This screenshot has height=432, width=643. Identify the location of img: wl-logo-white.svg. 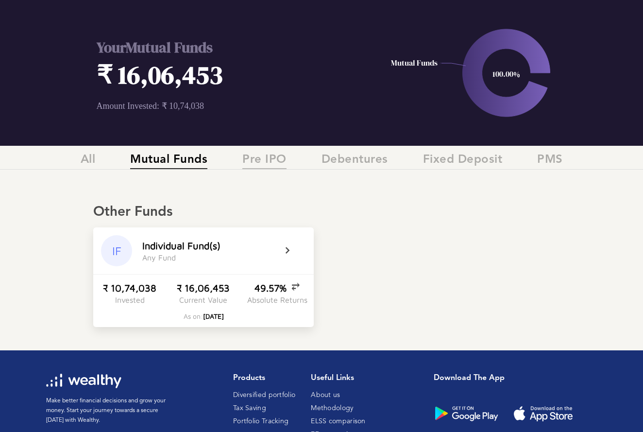
(84, 381).